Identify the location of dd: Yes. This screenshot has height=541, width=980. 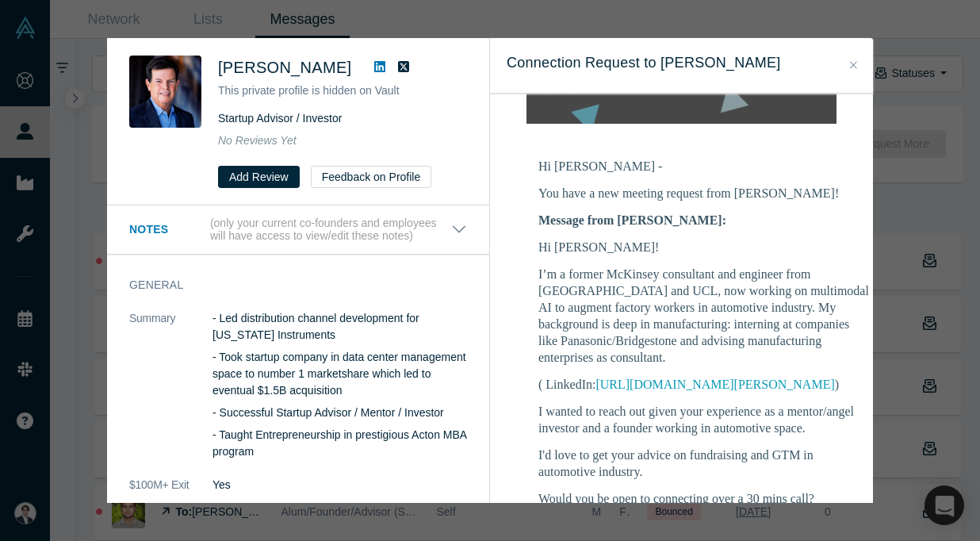
(339, 485).